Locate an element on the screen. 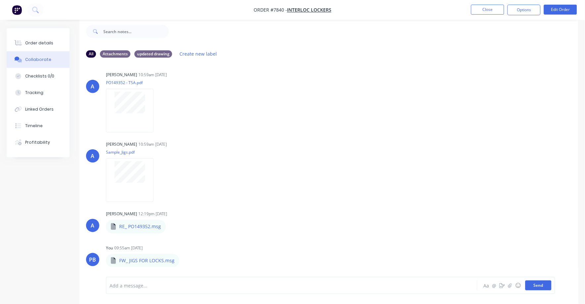  button: Order details is located at coordinates (38, 43).